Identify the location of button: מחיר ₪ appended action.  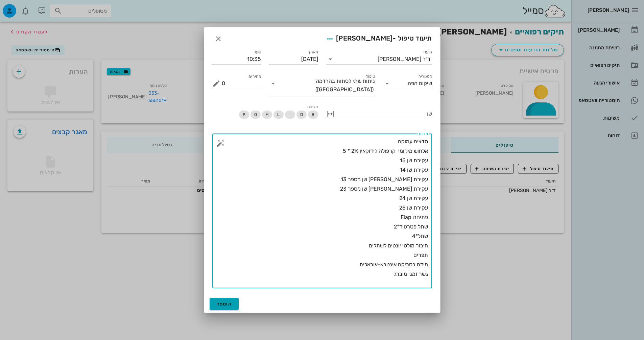
(216, 84).